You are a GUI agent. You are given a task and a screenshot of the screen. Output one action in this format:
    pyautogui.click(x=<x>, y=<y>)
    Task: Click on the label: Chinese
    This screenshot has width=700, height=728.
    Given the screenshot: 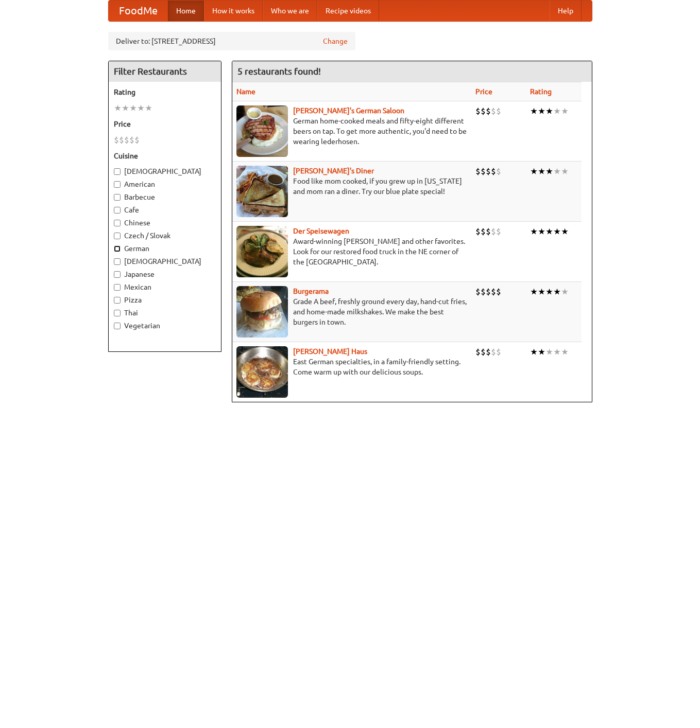 What is the action you would take?
    pyautogui.click(x=165, y=223)
    